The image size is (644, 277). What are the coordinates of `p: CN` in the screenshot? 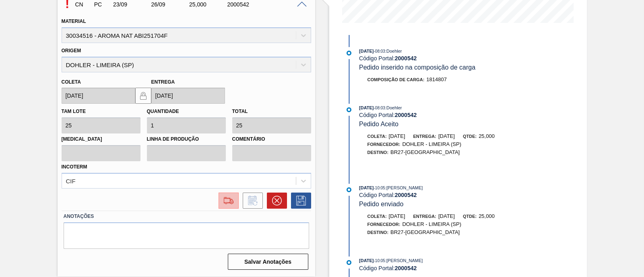 It's located at (83, 4).